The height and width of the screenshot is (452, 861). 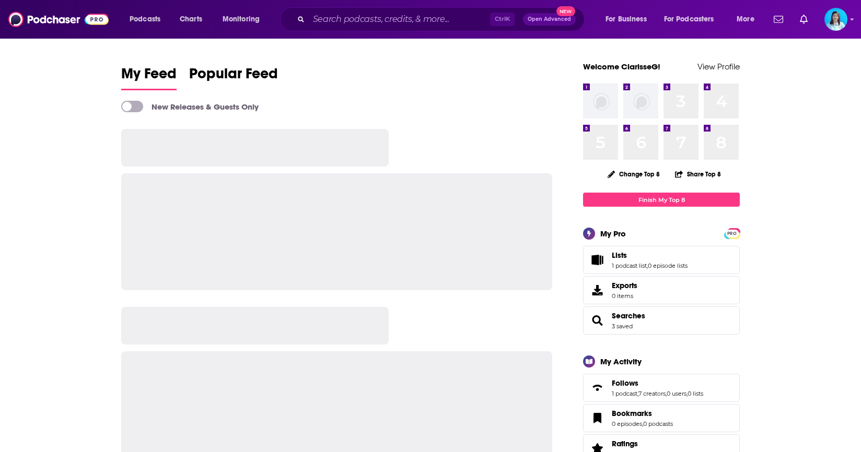 I want to click on span: My Feed, so click(x=149, y=77).